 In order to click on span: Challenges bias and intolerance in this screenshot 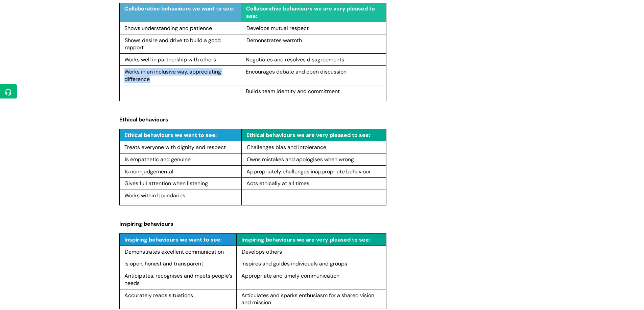, I will do `click(286, 147)`.